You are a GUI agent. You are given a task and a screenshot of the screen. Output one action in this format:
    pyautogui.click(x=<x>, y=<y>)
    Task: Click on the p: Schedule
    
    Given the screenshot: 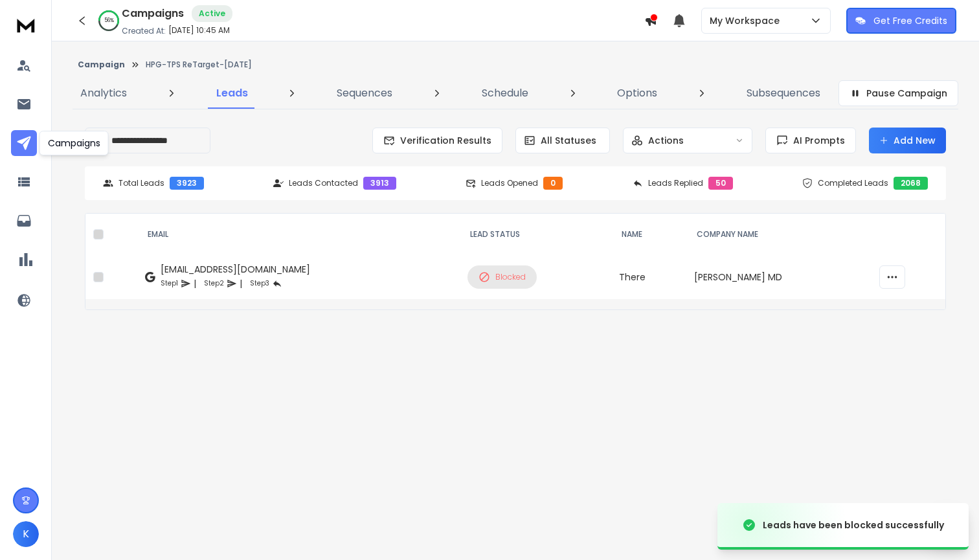 What is the action you would take?
    pyautogui.click(x=505, y=93)
    